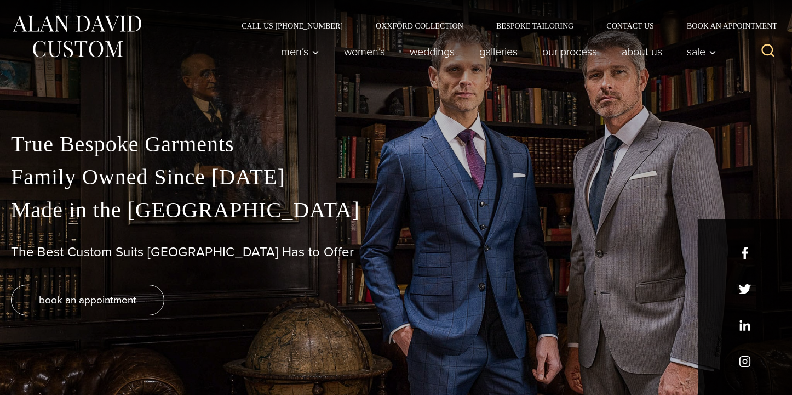 This screenshot has width=792, height=395. What do you see at coordinates (88, 300) in the screenshot?
I see `a: book an appointment` at bounding box center [88, 300].